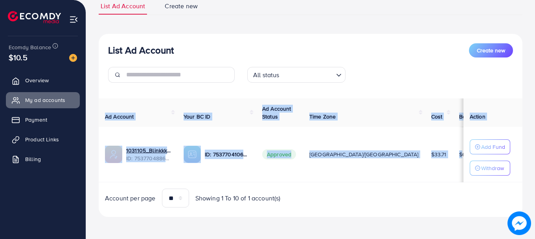  I want to click on span: Approved, so click(279, 154).